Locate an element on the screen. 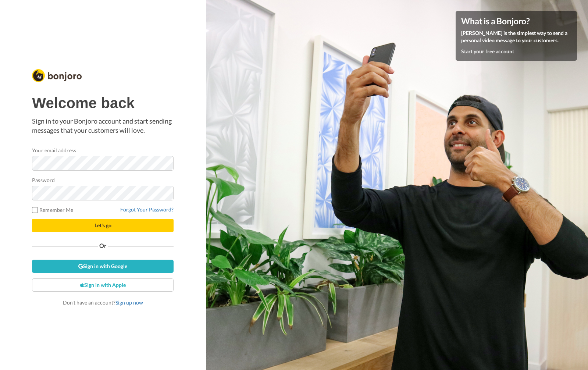 This screenshot has width=588, height=370. p: Sign in to your Bonjoro account and start sending messages that your customers will love. is located at coordinates (103, 126).